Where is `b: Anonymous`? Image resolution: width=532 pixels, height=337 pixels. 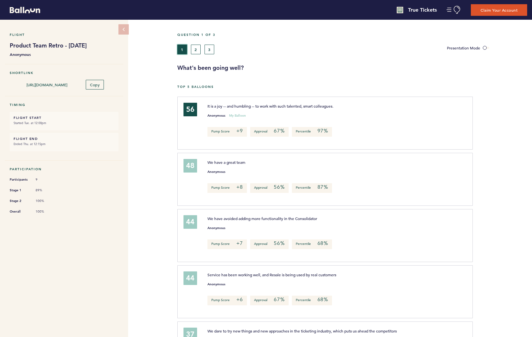 b: Anonymous is located at coordinates (64, 54).